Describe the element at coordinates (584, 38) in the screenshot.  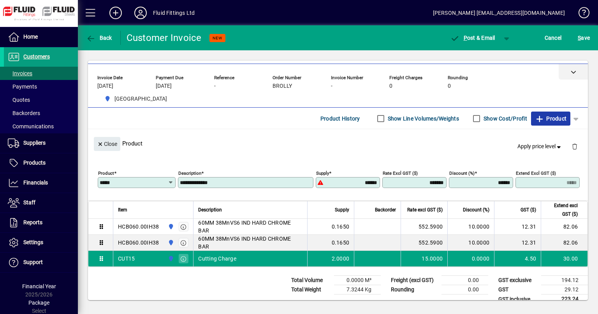
I see `span: ave` at that location.